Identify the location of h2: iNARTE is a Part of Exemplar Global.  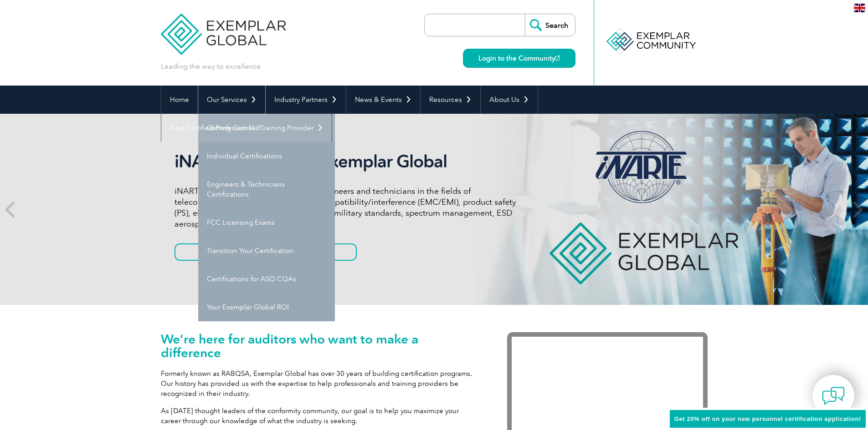
(345, 162).